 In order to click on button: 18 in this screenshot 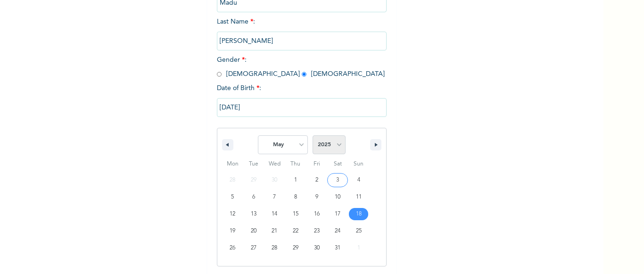, I will do `click(358, 214)`.